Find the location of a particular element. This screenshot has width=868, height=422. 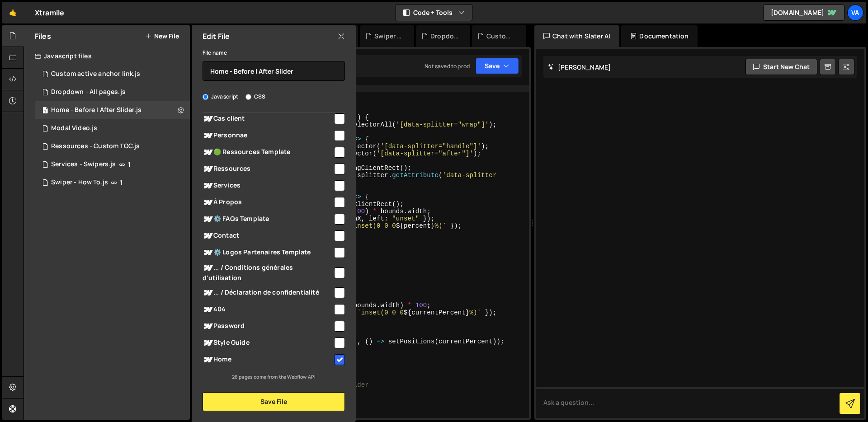

span: Ressources is located at coordinates (267, 169).